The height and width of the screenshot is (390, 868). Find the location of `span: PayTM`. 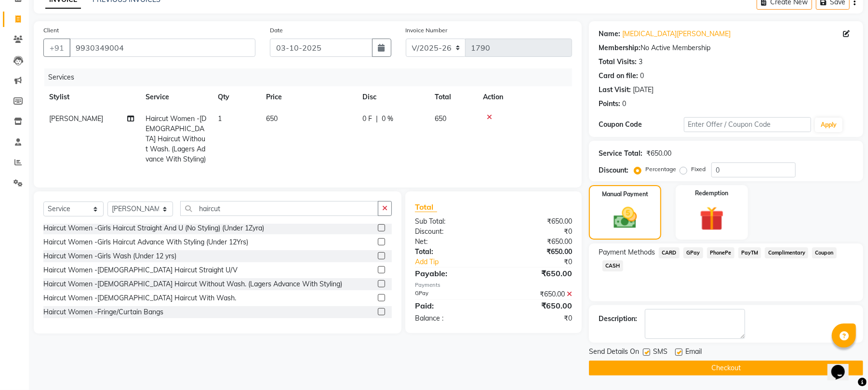

span: PayTM is located at coordinates (750, 252).